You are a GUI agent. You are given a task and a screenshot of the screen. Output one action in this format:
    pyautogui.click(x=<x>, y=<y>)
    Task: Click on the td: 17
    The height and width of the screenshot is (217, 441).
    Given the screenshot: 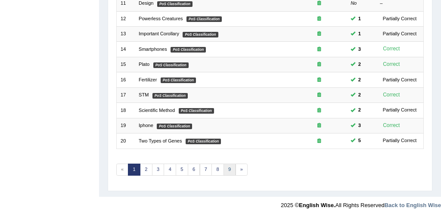 What is the action you would take?
    pyautogui.click(x=125, y=95)
    